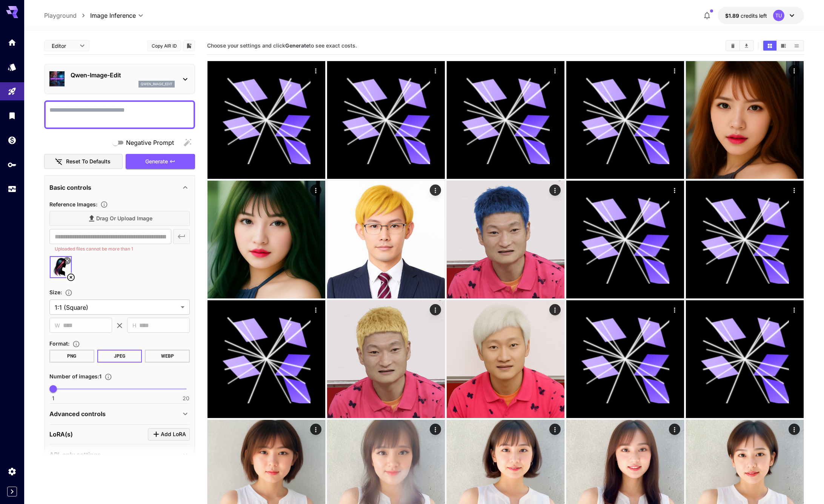 Image resolution: width=824 pixels, height=504 pixels. What do you see at coordinates (186, 399) in the screenshot?
I see `span: 20` at bounding box center [186, 399].